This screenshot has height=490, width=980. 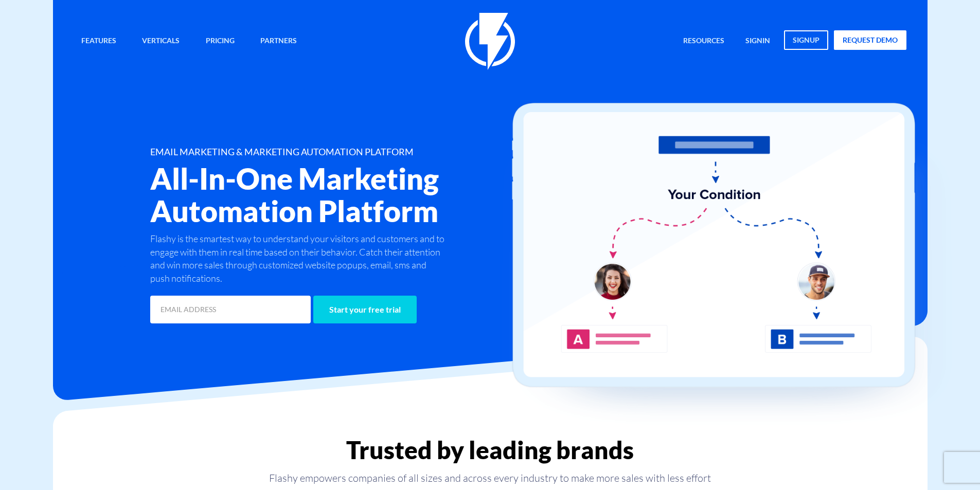 I want to click on p: Flashy empowers companies of all sizes and across every industry to make more sales with less effort, so click(x=490, y=478).